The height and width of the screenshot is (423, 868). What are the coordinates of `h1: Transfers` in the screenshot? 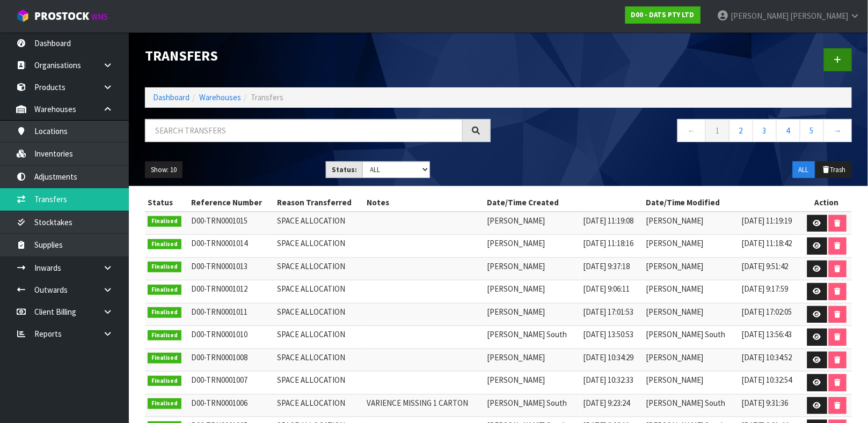 It's located at (318, 56).